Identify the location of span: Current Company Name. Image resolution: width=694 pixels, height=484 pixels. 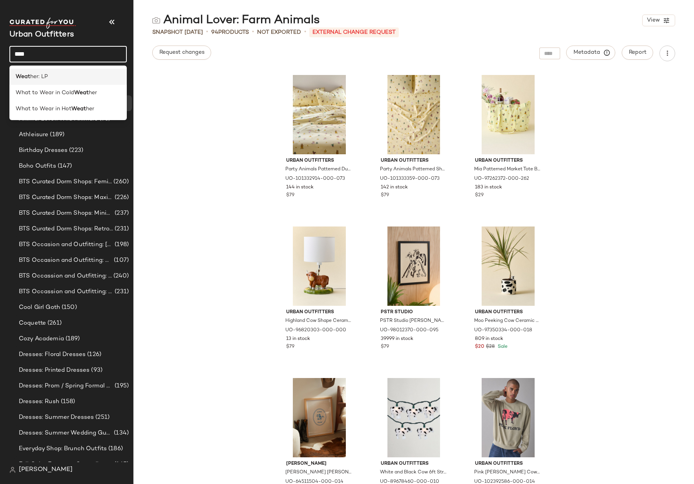
(42, 35).